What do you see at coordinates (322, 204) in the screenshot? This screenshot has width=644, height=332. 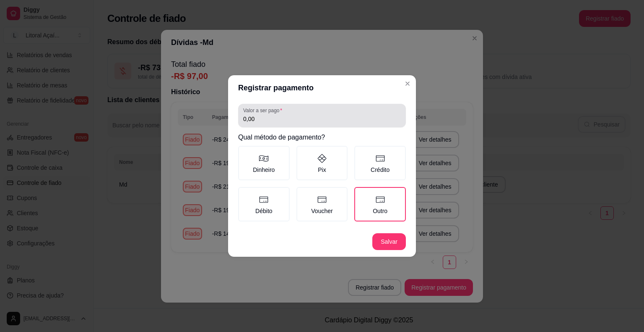 I see `label: Voucher` at bounding box center [322, 204].